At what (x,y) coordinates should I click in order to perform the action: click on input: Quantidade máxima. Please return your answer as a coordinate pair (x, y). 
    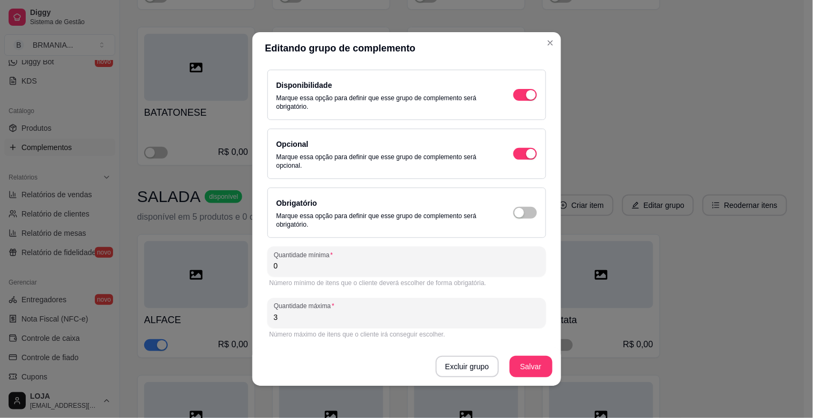
    Looking at the image, I should click on (407, 317).